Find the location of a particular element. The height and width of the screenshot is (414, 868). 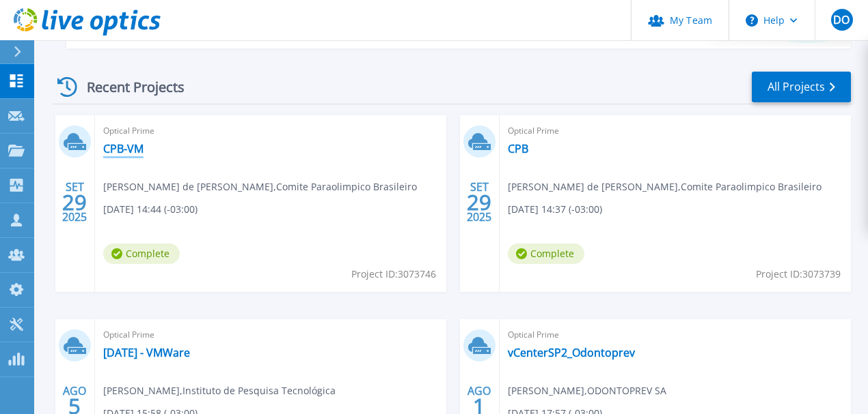

span: Project ID: 3073746 is located at coordinates (394, 274).